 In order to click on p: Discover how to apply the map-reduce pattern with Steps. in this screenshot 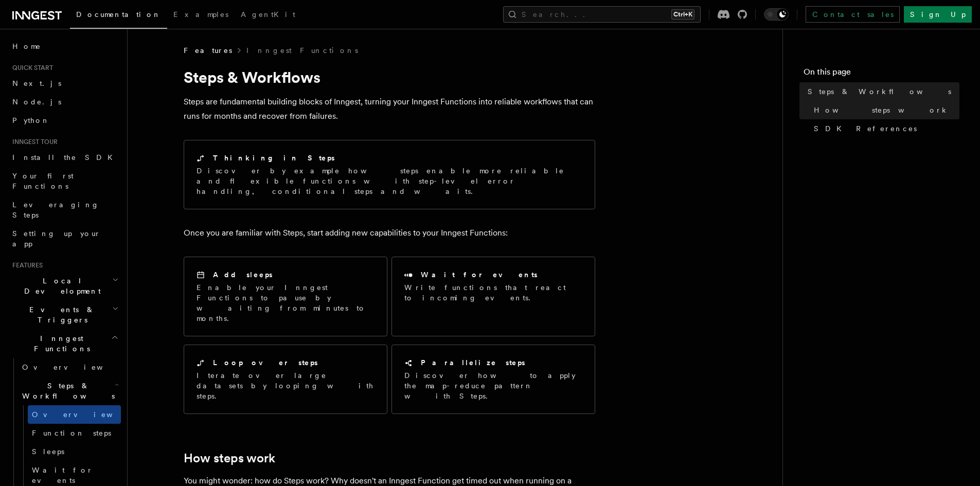, I will do `click(494, 385)`.